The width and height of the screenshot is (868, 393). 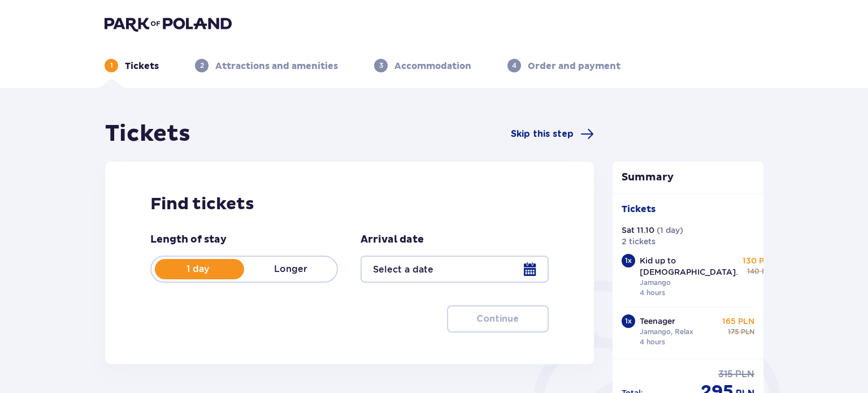 What do you see at coordinates (276, 66) in the screenshot?
I see `p: Attractions and amenities` at bounding box center [276, 66].